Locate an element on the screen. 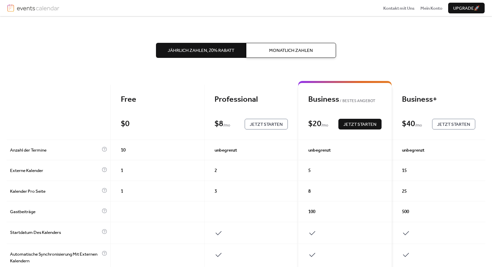 This screenshot has width=492, height=267. a: Kontakt mit Uns is located at coordinates (399, 8).